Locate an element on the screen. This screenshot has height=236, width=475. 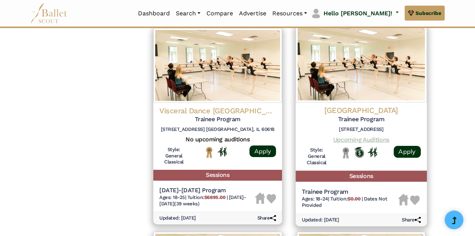
span: Ages: 18-25 is located at coordinates (172, 197).